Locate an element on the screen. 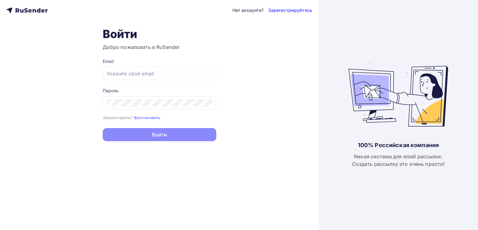 This screenshot has width=478, height=230. small: Забыли пароль? is located at coordinates (118, 117).